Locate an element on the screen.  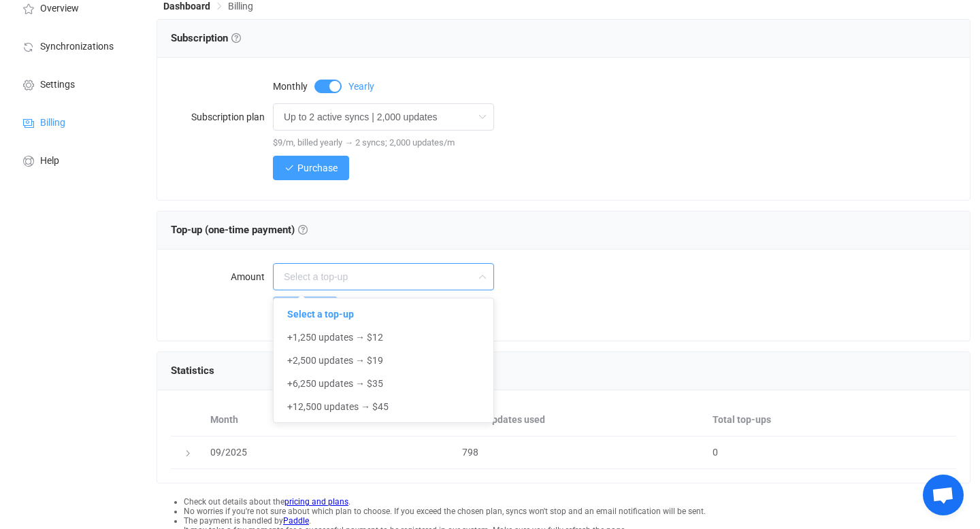
span: Synchronizations is located at coordinates (77, 47).